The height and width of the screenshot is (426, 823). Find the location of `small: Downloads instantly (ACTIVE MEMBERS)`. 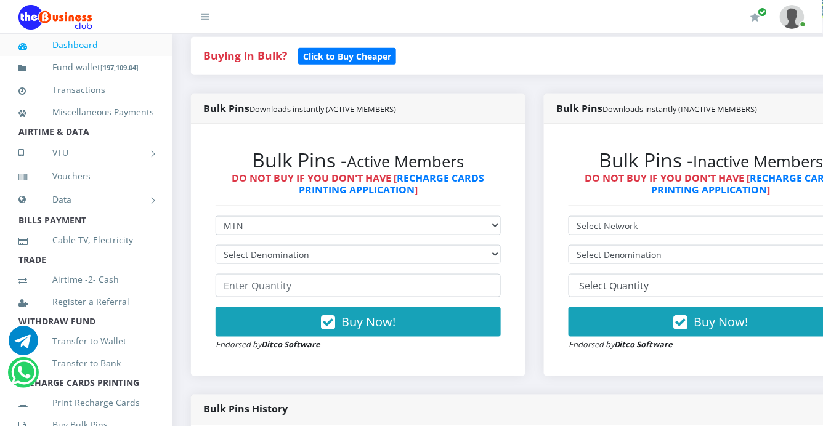

small: Downloads instantly (ACTIVE MEMBERS) is located at coordinates (323, 109).